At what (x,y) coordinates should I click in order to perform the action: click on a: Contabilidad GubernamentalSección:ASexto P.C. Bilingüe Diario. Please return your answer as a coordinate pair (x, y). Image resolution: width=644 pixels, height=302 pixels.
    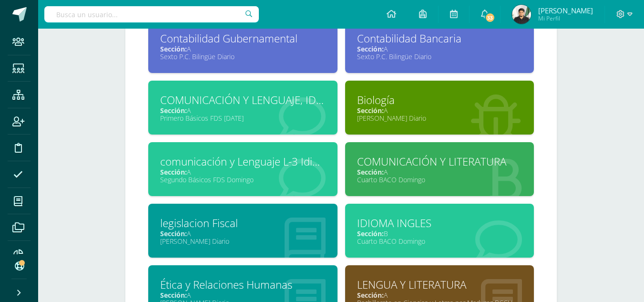
    Looking at the image, I should click on (242, 46).